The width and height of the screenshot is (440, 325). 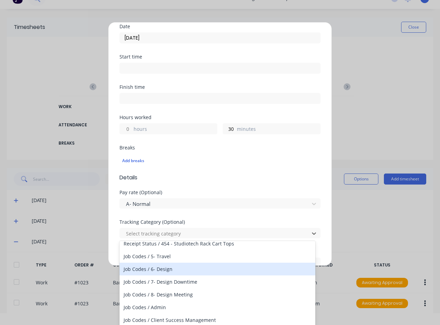 What do you see at coordinates (217, 294) in the screenshot?
I see `div: Job Codes / 8- Design Meeting` at bounding box center [217, 294].